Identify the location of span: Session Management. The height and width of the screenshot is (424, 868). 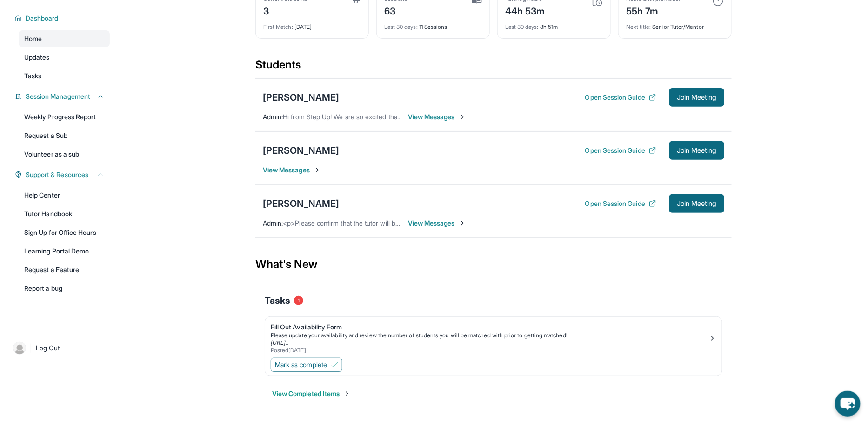
(58, 96).